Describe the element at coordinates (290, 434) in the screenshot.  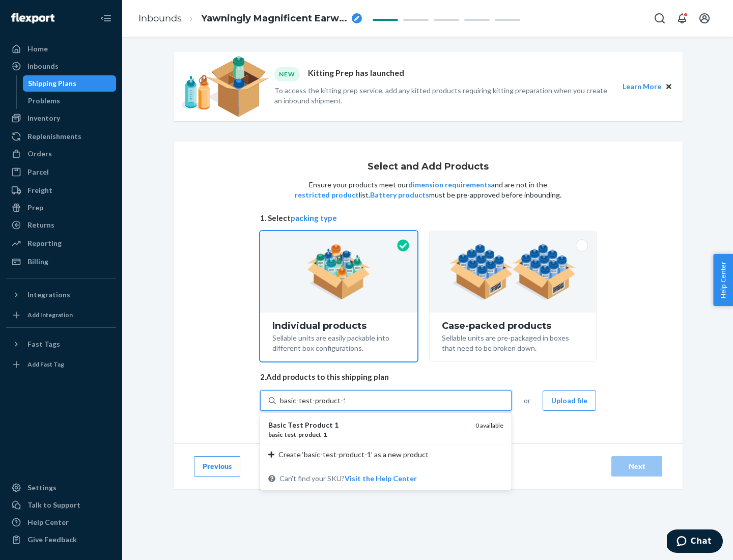
I see `em: test` at that location.